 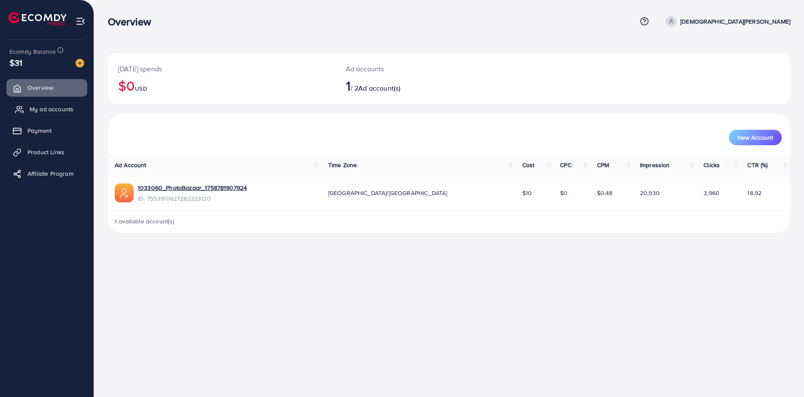 What do you see at coordinates (40, 131) in the screenshot?
I see `span: Payment` at bounding box center [40, 131].